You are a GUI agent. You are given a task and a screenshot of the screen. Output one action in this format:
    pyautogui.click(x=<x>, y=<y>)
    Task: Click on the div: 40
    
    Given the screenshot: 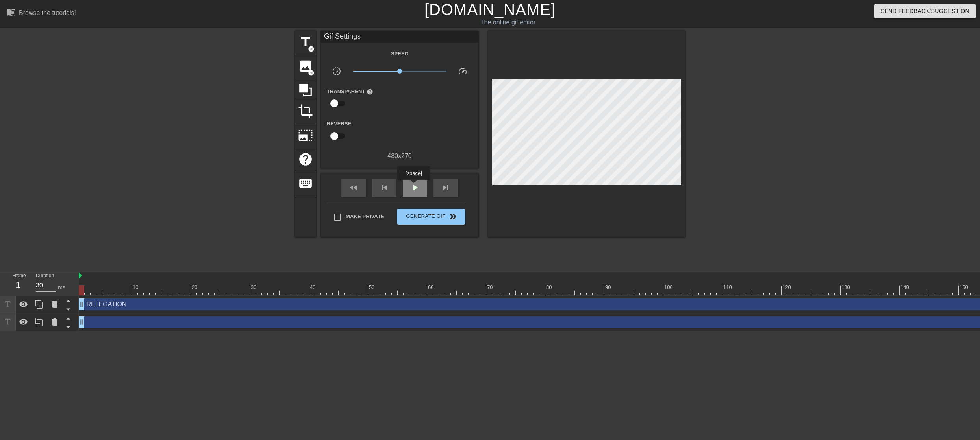 What is the action you would take?
    pyautogui.click(x=313, y=288)
    